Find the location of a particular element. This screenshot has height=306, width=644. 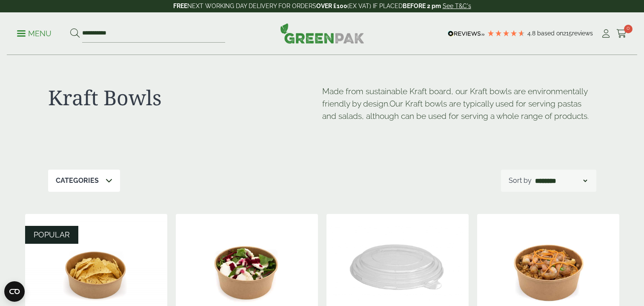

span: 0 is located at coordinates (628, 29).